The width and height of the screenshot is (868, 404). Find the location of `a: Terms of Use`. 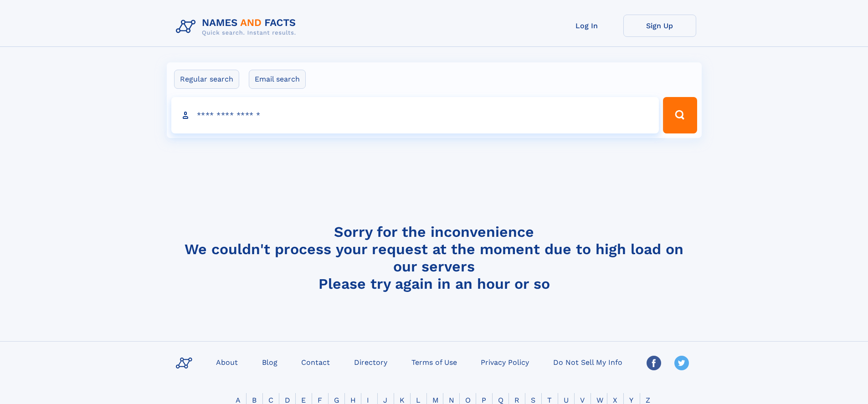

a: Terms of Use is located at coordinates (434, 362).